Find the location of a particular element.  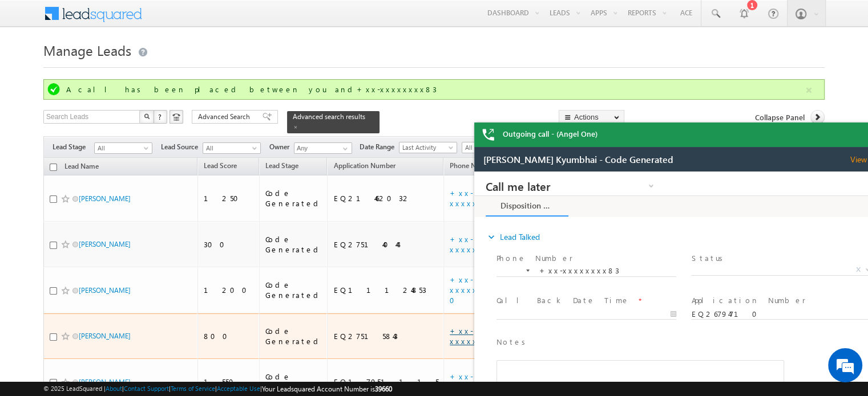

span: Last Activity is located at coordinates (426, 148).